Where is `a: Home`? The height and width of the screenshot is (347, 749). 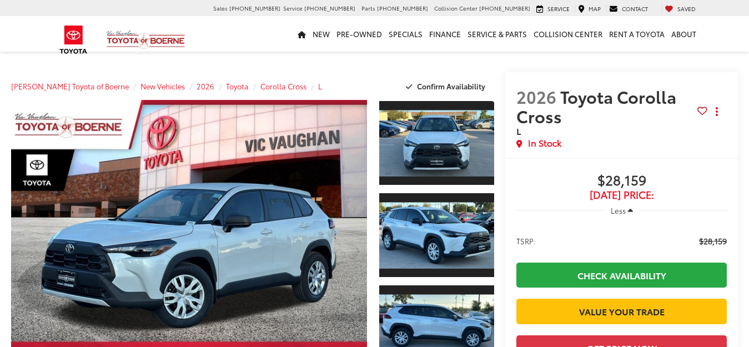
a: Home is located at coordinates (302, 34).